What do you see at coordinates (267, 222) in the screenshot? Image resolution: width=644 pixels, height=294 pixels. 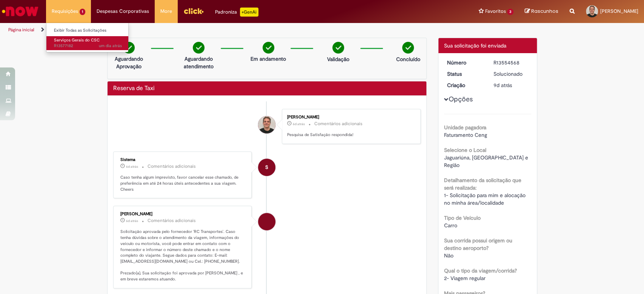 I see `div: CLAUDIA ANDREOTTI DA SILVA` at bounding box center [267, 222].